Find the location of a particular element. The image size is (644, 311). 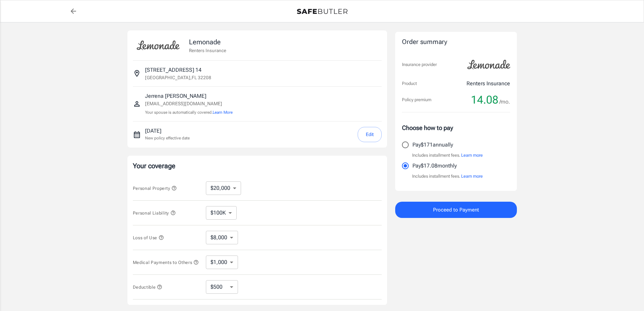

button: Proceed to Payment is located at coordinates (456, 210).